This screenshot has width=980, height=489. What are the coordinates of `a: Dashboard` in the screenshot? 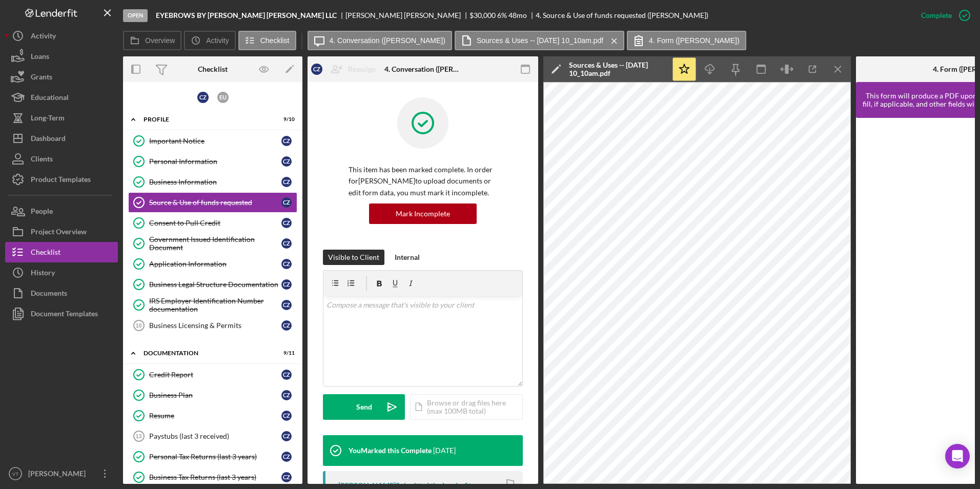 It's located at (61, 139).